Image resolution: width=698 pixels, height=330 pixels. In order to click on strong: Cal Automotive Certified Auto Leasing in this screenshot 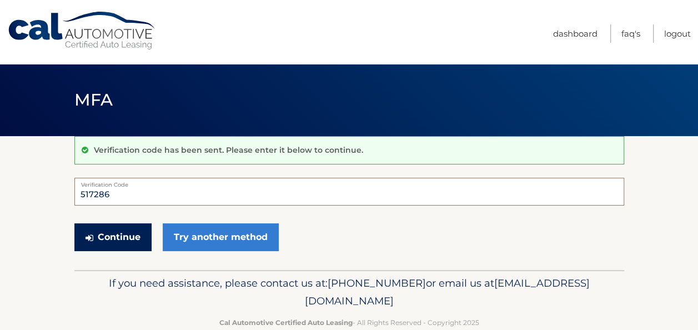, I will do `click(286, 322)`.